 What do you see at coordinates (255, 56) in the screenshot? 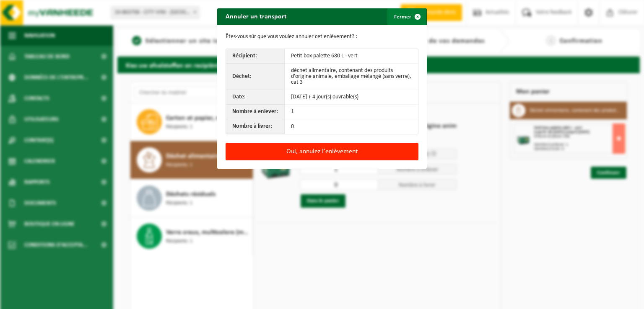
I see `th: Récipient:` at bounding box center [255, 56].